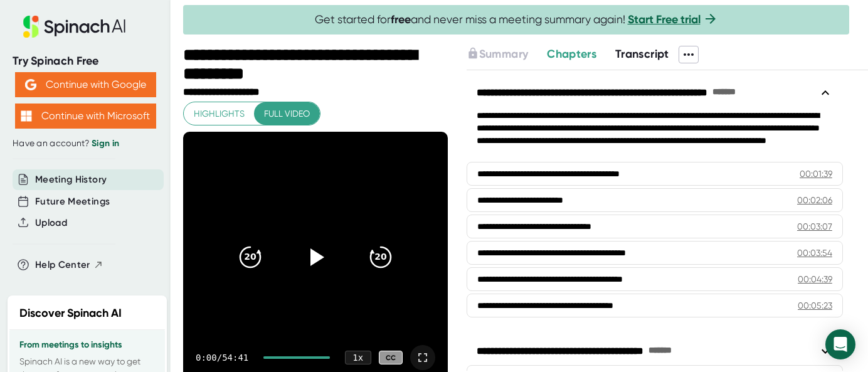 This screenshot has height=372, width=868. Describe the element at coordinates (105, 143) in the screenshot. I see `a: Sign in` at that location.